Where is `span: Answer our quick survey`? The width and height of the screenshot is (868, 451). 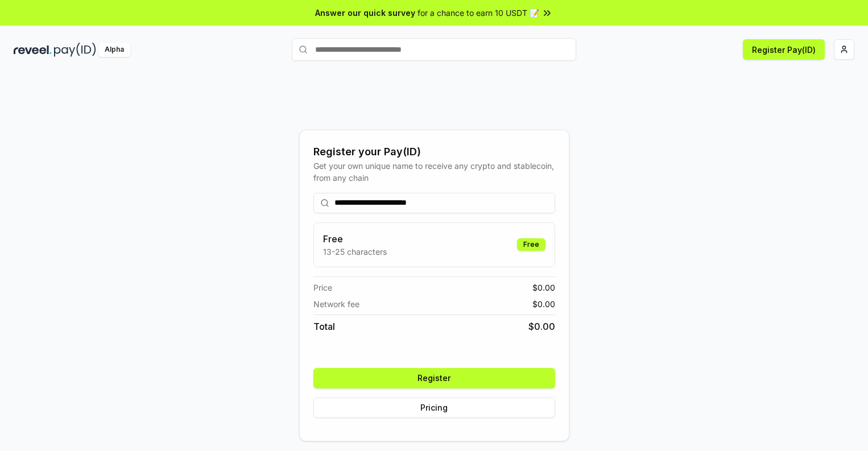 span: Answer our quick survey is located at coordinates (365, 13).